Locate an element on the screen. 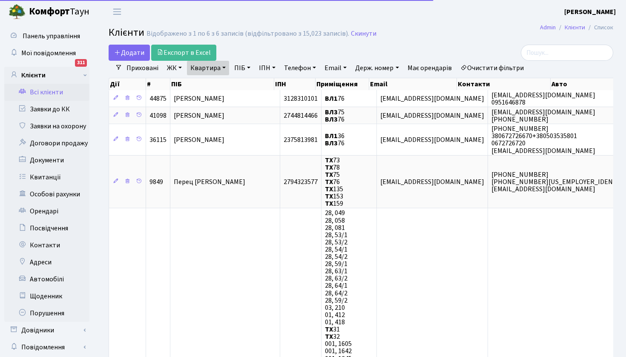 The height and width of the screenshot is (357, 626). a: ПІБ is located at coordinates (242, 68).